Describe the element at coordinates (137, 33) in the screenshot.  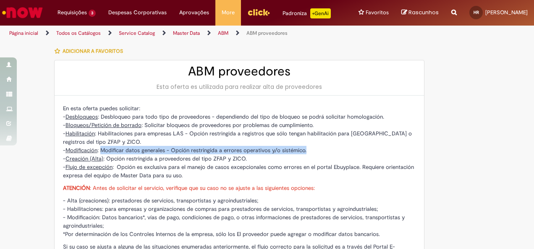
I see `a: Service Catalog` at that location.